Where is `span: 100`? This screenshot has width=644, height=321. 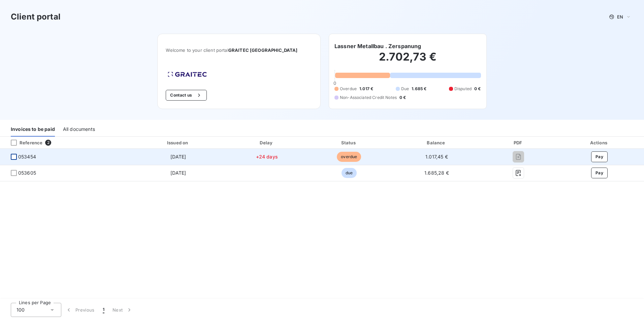
span: 100 is located at coordinates (20, 310).